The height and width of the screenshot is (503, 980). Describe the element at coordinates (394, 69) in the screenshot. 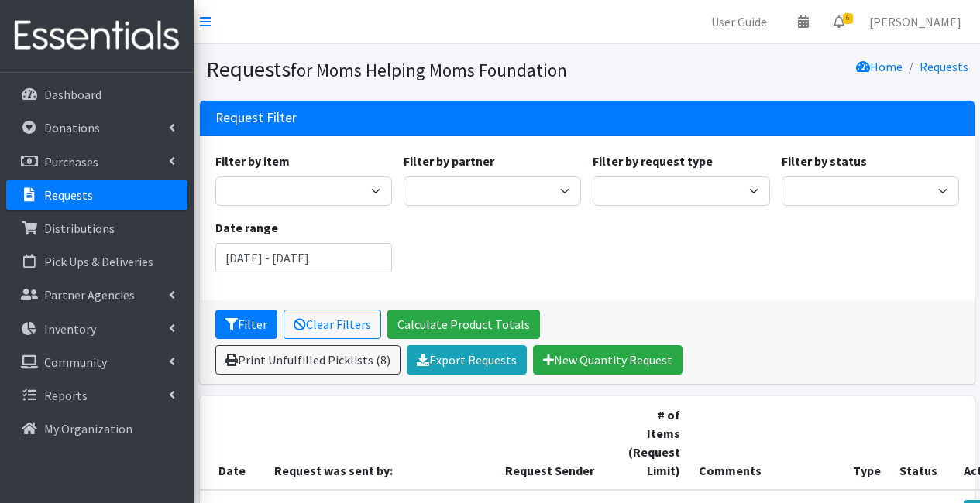

I see `h1: Requests` at that location.